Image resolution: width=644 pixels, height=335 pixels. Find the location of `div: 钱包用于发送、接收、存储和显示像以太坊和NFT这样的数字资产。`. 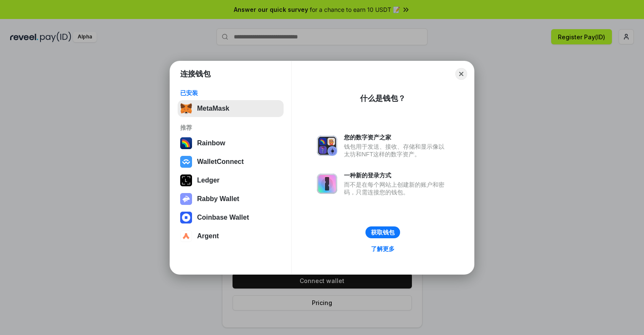

div: 钱包用于发送、接收、存储和显示像以太坊和NFT这样的数字资产。 is located at coordinates (396, 151).